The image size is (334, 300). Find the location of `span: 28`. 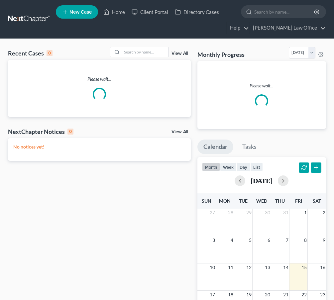

span: 28 is located at coordinates (231, 213).